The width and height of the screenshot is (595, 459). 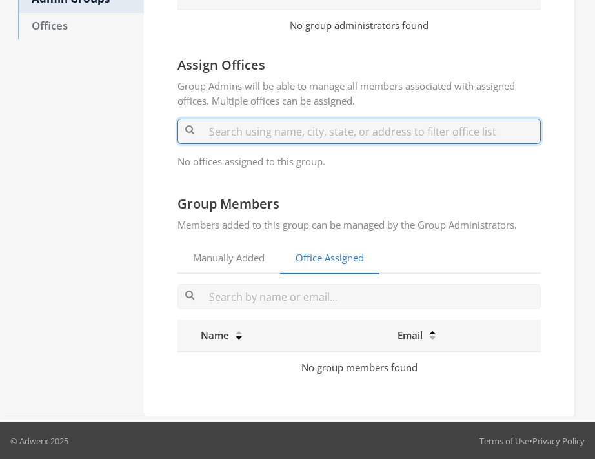 I want to click on input: Search by name or email..., so click(x=359, y=296).